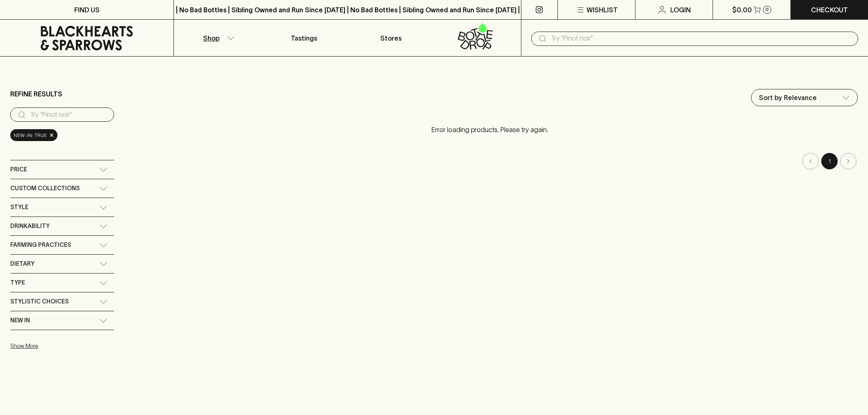 The width and height of the screenshot is (868, 415). What do you see at coordinates (62, 302) in the screenshot?
I see `div: Stylistic Choices` at bounding box center [62, 302].